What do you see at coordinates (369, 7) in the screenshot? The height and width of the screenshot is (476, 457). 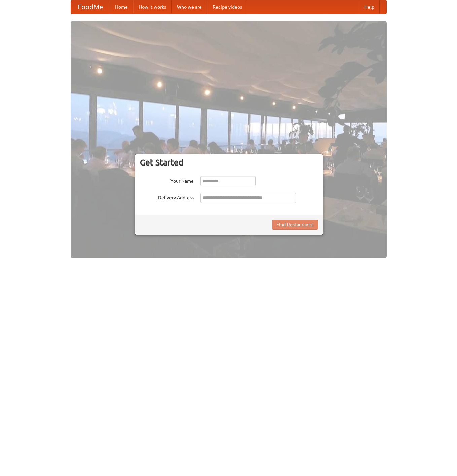 I see `a: Help` at bounding box center [369, 7].